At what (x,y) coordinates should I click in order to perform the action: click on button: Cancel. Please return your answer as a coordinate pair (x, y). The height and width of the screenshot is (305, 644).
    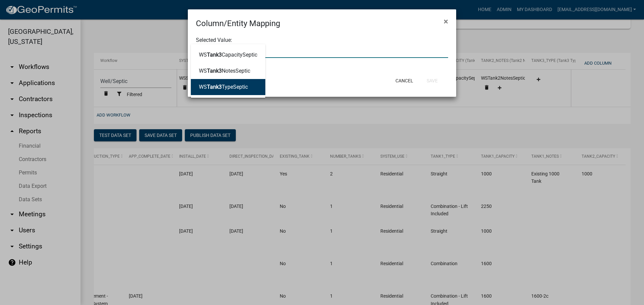
    Looking at the image, I should click on (404, 81).